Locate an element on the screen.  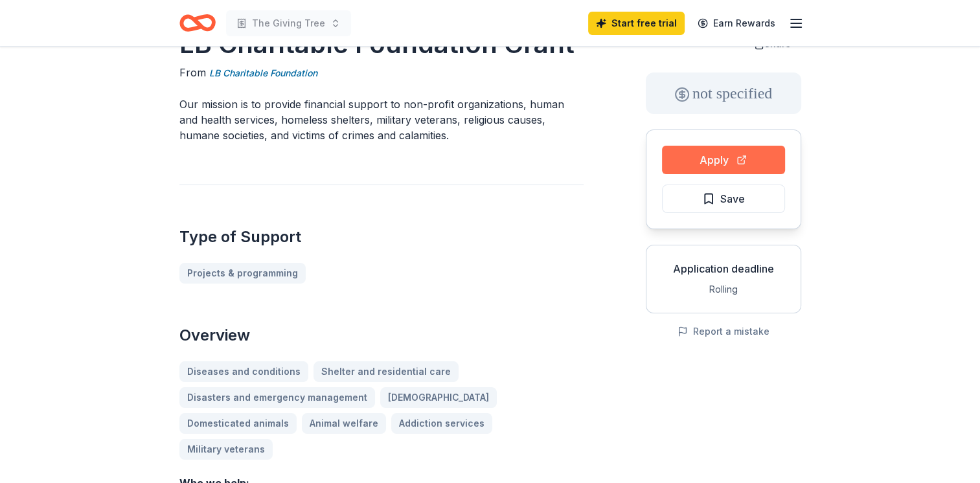
button: The Giving Tree is located at coordinates (288, 24).